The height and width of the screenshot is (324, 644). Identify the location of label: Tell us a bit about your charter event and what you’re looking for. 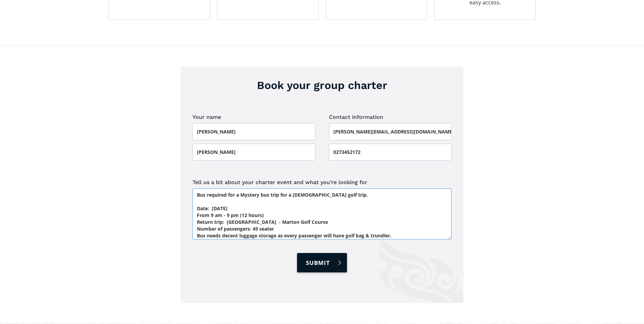
(322, 182).